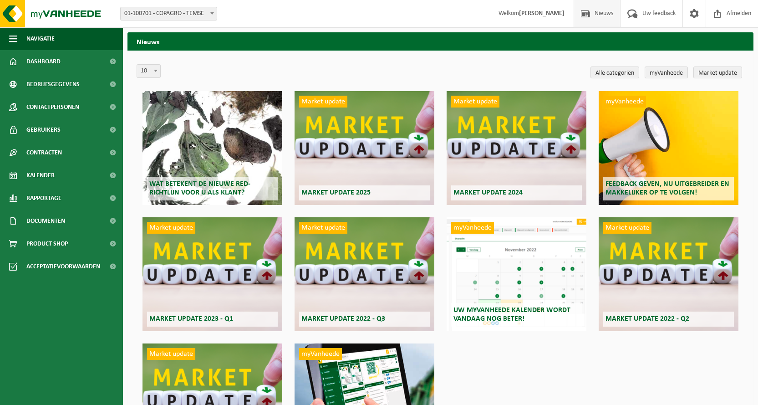 This screenshot has width=758, height=405. What do you see at coordinates (63, 266) in the screenshot?
I see `span: Acceptatievoorwaarden` at bounding box center [63, 266].